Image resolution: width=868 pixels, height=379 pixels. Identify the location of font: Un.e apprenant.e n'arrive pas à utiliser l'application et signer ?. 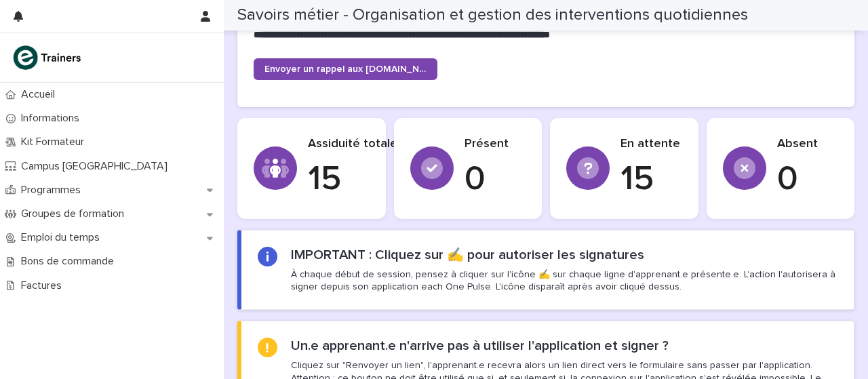
(480, 346).